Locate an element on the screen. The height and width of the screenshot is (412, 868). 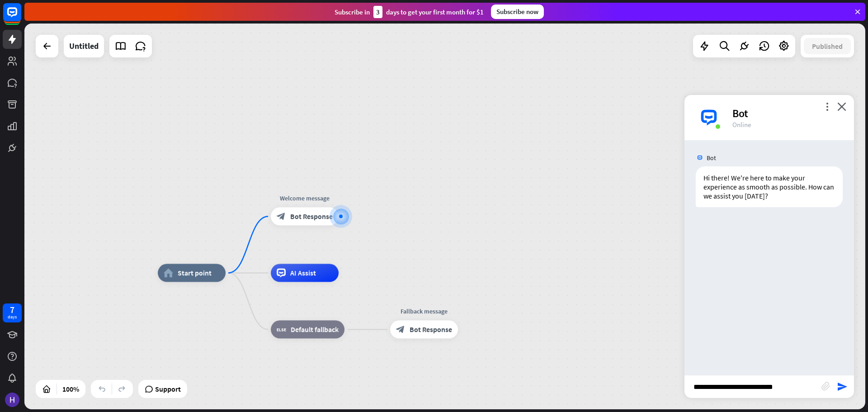
div: Fallback message is located at coordinates (424, 312).